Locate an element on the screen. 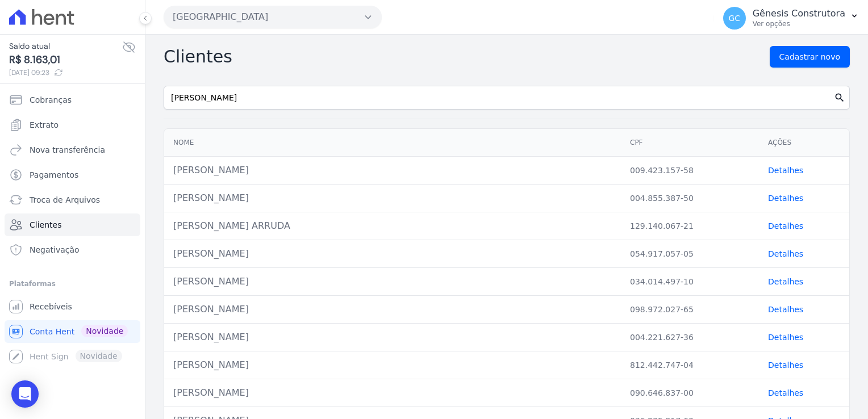 The image size is (868, 419). span: Clientes is located at coordinates (46, 225).